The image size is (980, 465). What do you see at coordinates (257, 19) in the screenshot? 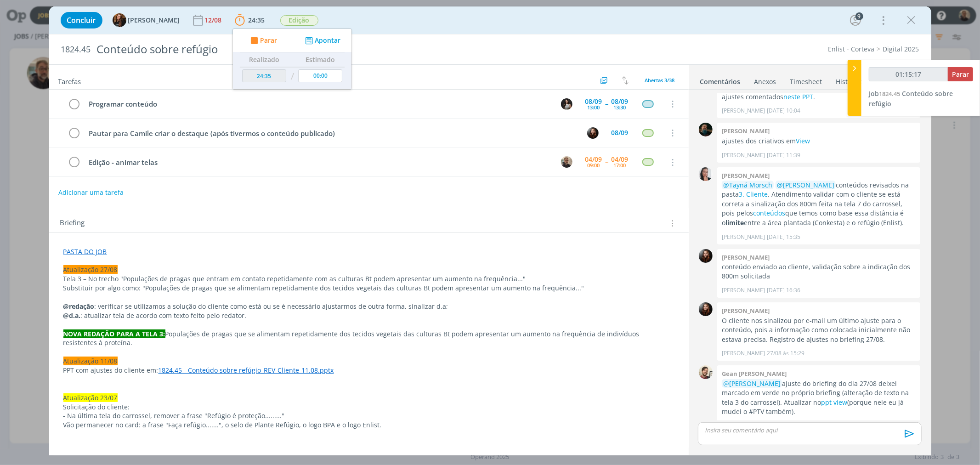
I see `span: 24:35` at bounding box center [257, 19].